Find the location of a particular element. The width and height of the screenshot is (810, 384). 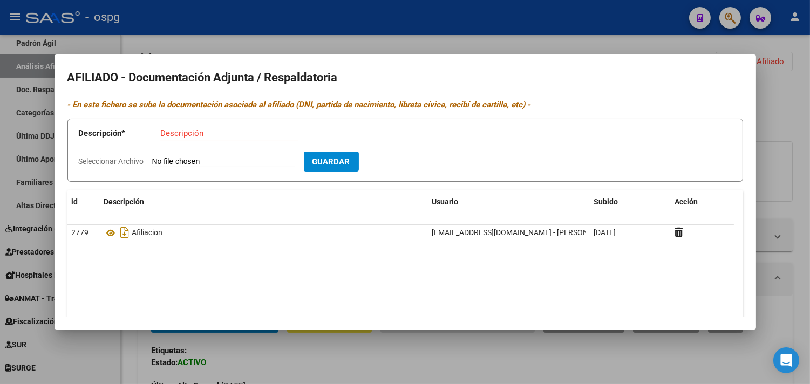

span: id is located at coordinates (75, 202).